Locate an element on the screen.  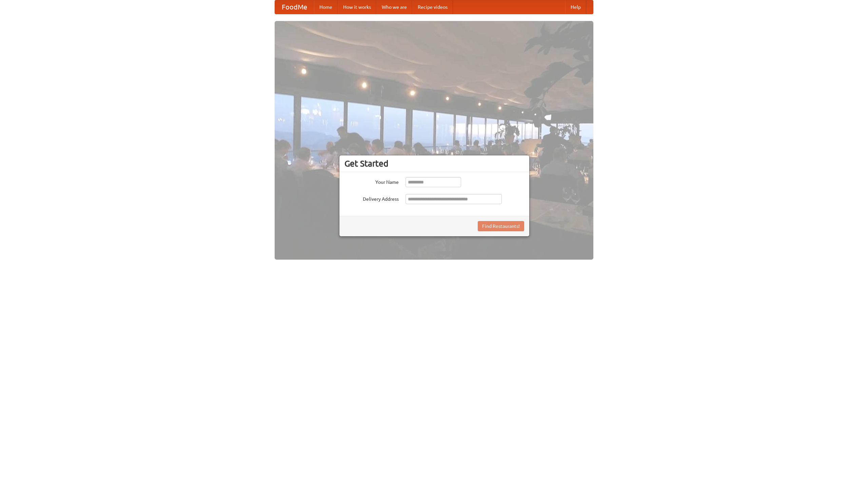
a: Recipe videos is located at coordinates (433, 7).